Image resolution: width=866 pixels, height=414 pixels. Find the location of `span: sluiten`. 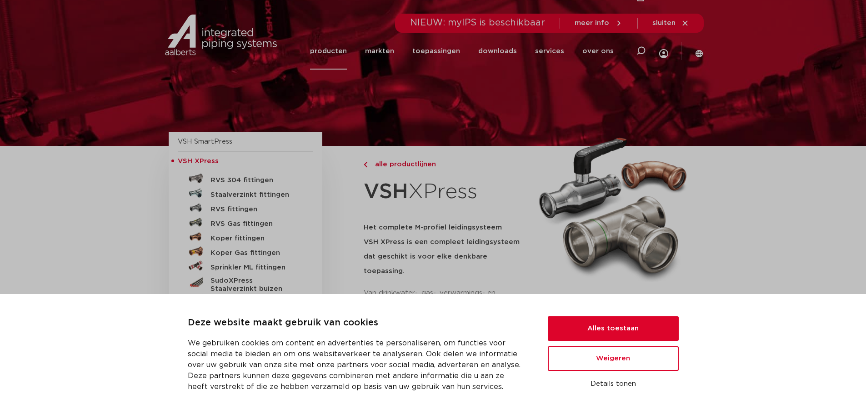

span: sluiten is located at coordinates (664, 23).